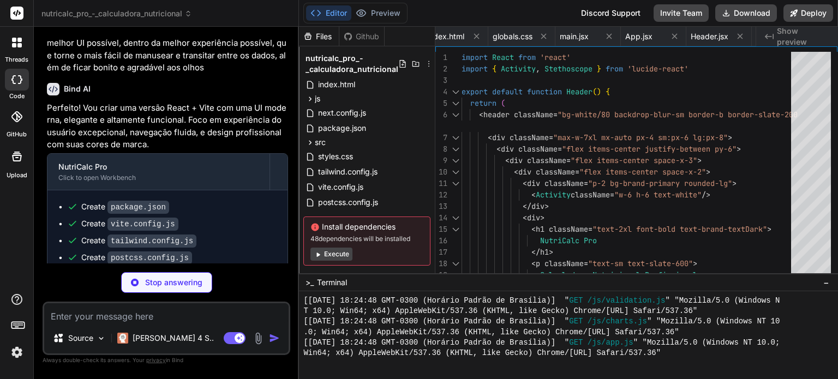 This screenshot has width=838, height=379. What do you see at coordinates (328, 13) in the screenshot?
I see `button: Editor` at bounding box center [328, 13].